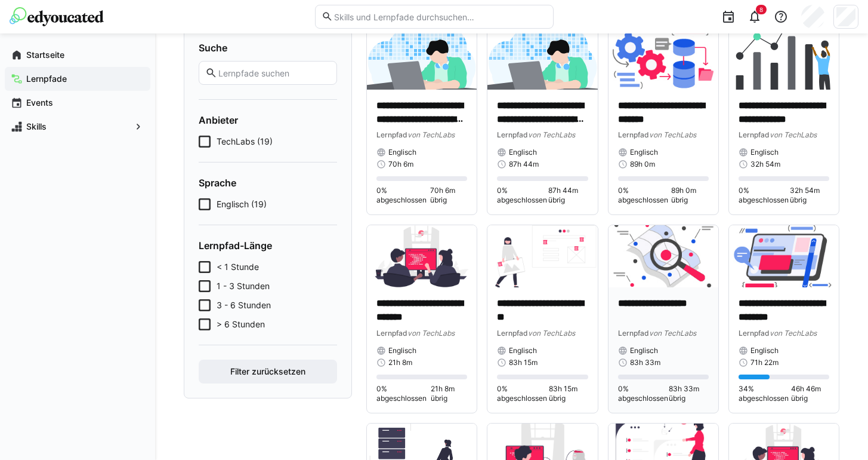  What do you see at coordinates (449, 195) in the screenshot?
I see `span: 70h 6m übrig` at bounding box center [449, 195].